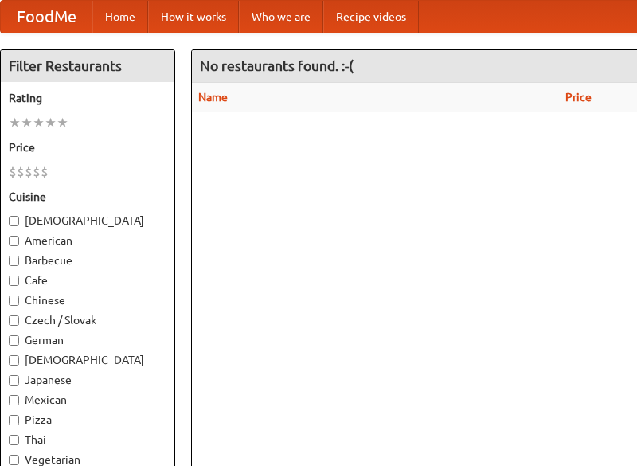  What do you see at coordinates (88, 240) in the screenshot?
I see `label: American` at bounding box center [88, 240].